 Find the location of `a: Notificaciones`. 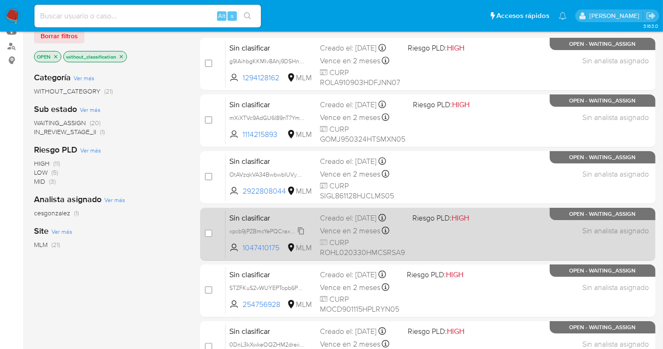

a: Notificaciones is located at coordinates (562, 16).